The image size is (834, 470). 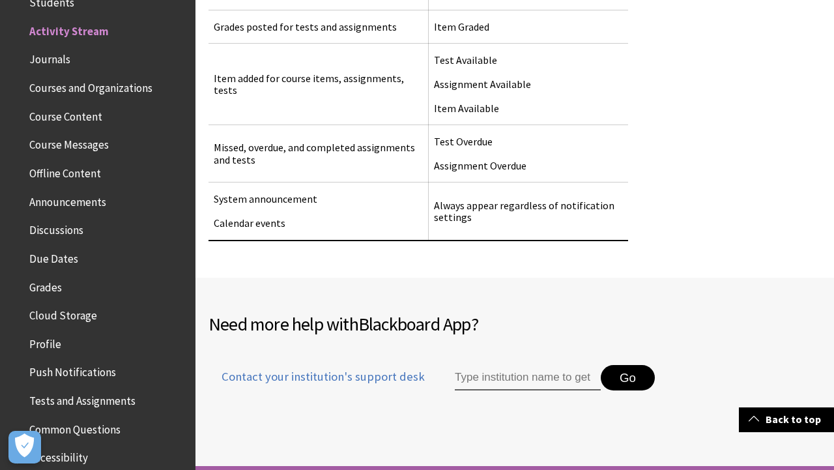 What do you see at coordinates (68, 199) in the screenshot?
I see `span: Announcements` at bounding box center [68, 199].